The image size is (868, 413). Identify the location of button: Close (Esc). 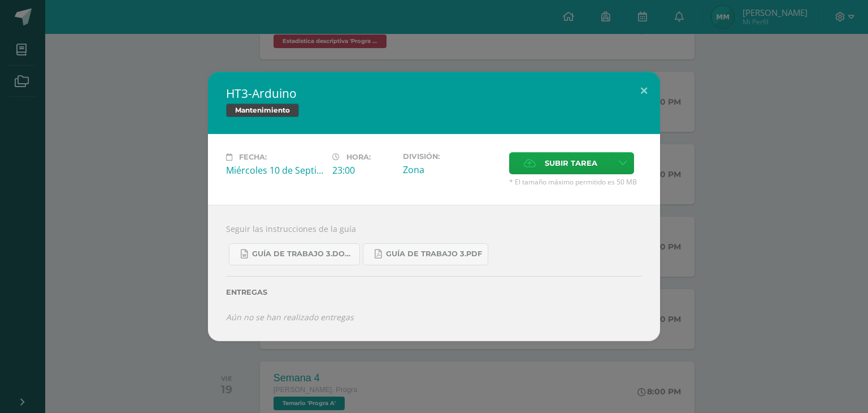
(644, 91).